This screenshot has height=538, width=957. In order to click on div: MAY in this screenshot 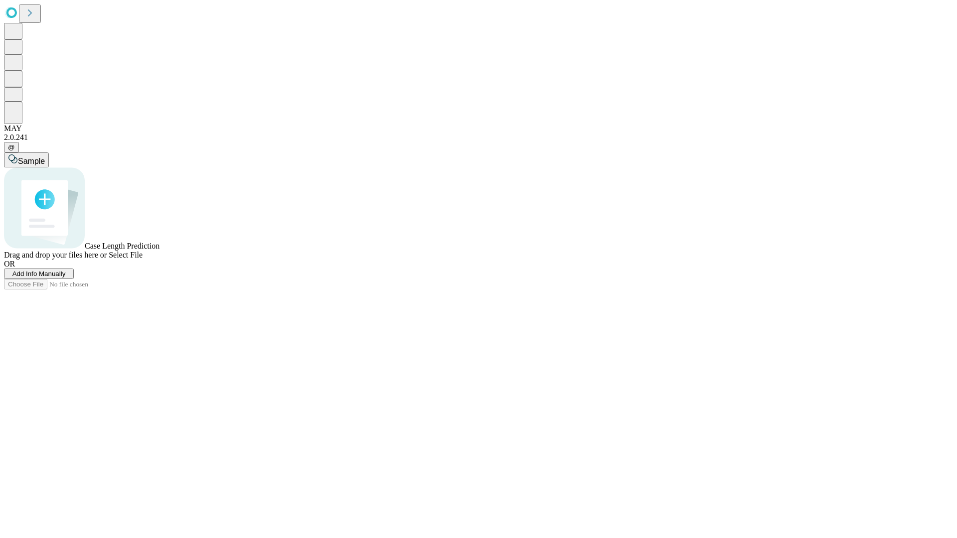, I will do `click(479, 129)`.